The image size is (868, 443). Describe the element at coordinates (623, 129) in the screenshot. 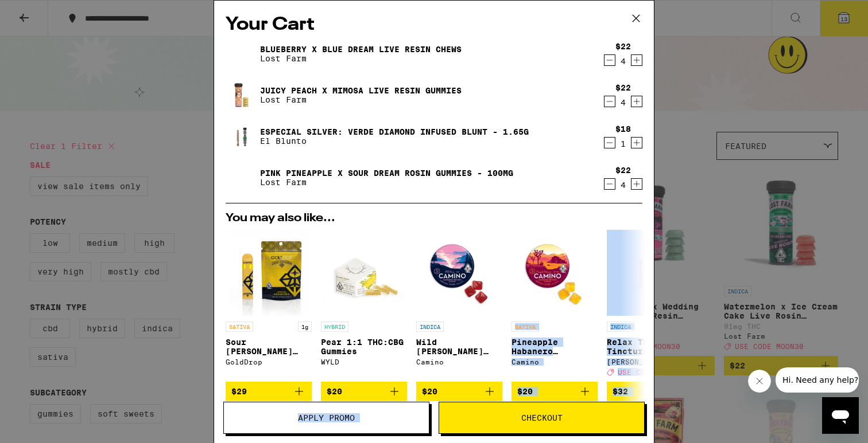

I see `div: $18` at that location.